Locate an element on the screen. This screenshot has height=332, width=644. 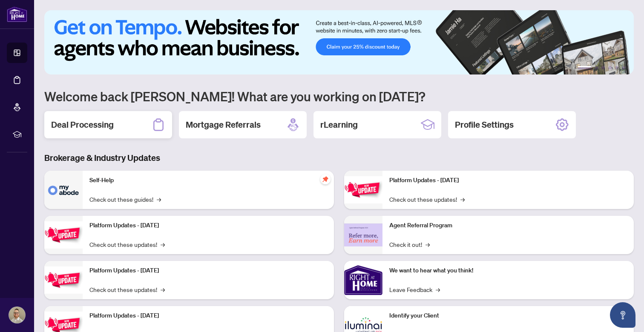
p: Agent Referral Program is located at coordinates (508, 225).